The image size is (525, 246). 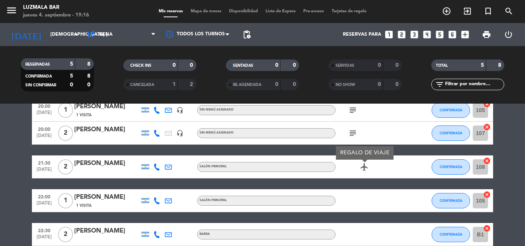 What do you see at coordinates (44, 163) in the screenshot?
I see `span: 21:30` at bounding box center [44, 163].